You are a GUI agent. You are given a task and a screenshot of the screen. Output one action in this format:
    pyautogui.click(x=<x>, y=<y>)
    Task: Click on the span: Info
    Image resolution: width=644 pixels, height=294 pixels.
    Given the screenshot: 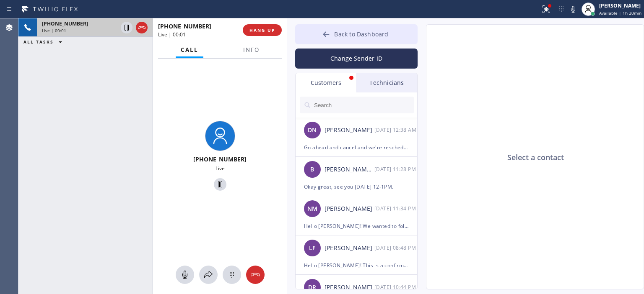 What is the action you would take?
    pyautogui.click(x=251, y=50)
    